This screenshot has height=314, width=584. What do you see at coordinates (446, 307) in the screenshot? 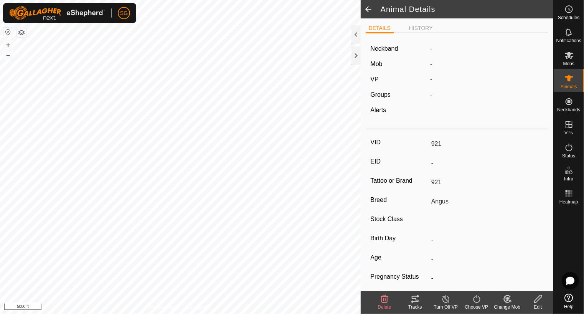
I see `div: Turn Off VP` at bounding box center [446, 307].